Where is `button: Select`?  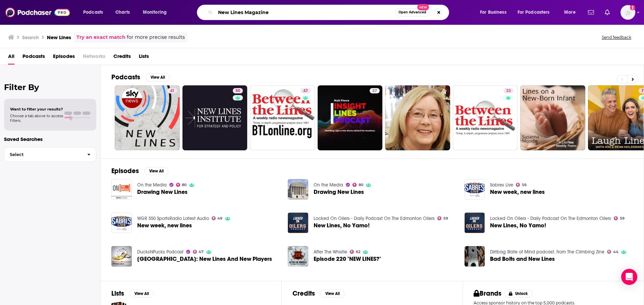 button: Select is located at coordinates (50, 155).